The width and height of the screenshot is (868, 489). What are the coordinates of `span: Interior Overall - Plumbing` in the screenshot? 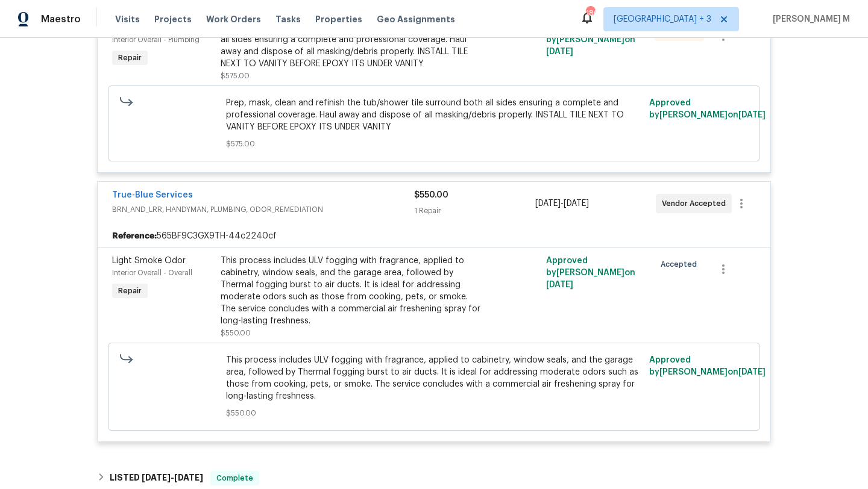 It's located at (156, 40).